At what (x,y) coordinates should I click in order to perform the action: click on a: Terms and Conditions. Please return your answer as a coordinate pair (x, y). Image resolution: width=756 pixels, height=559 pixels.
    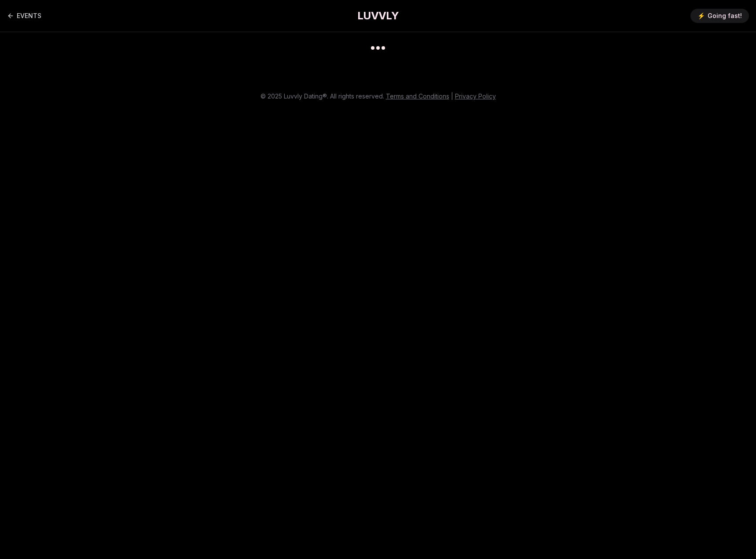
    Looking at the image, I should click on (418, 96).